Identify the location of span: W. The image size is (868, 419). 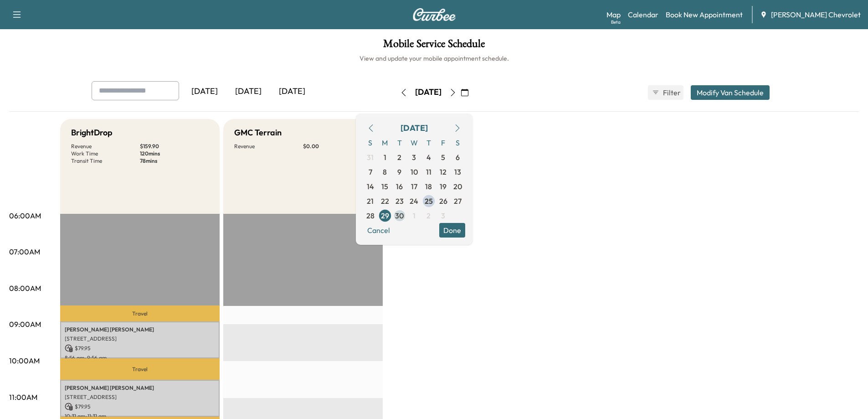
(415, 143).